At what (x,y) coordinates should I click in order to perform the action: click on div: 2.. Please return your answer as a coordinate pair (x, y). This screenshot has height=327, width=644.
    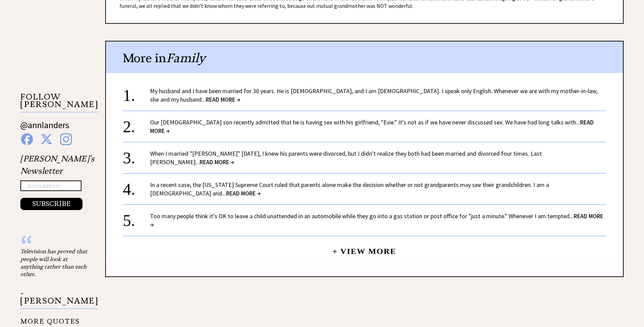
    Looking at the image, I should click on (136, 124).